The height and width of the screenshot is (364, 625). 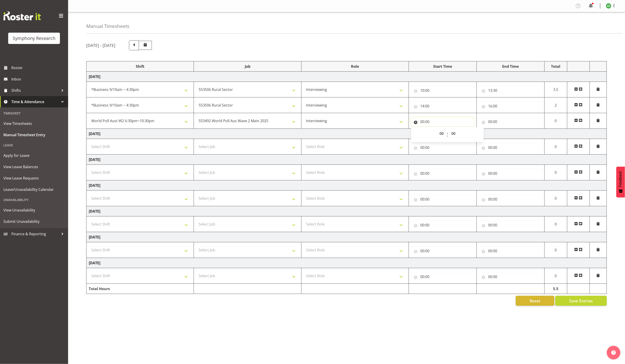 What do you see at coordinates (555, 289) in the screenshot?
I see `td: 5.5` at bounding box center [555, 289].